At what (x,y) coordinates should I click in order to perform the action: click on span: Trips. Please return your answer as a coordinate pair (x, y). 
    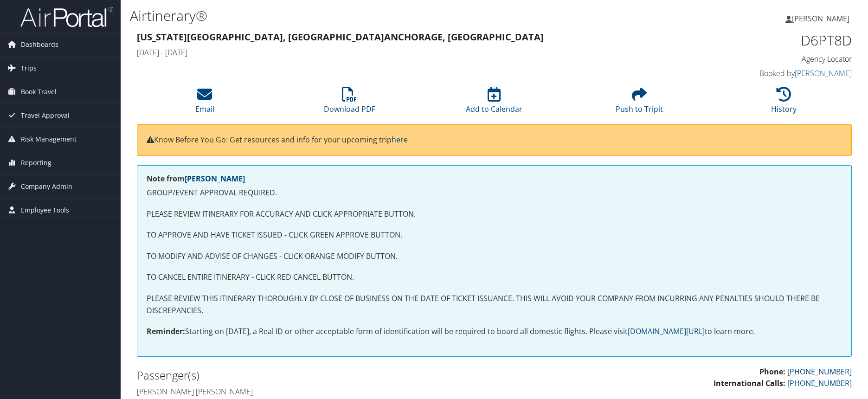
    Looking at the image, I should click on (29, 68).